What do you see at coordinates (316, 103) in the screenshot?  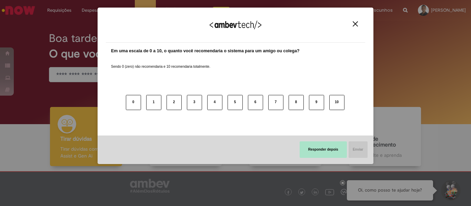 I see `button: 9` at bounding box center [316, 103].